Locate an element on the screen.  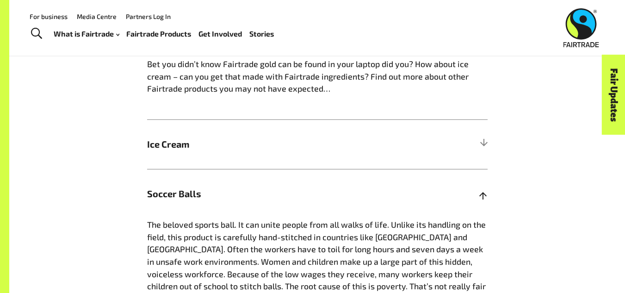
a: Partners Log In is located at coordinates (148, 16).